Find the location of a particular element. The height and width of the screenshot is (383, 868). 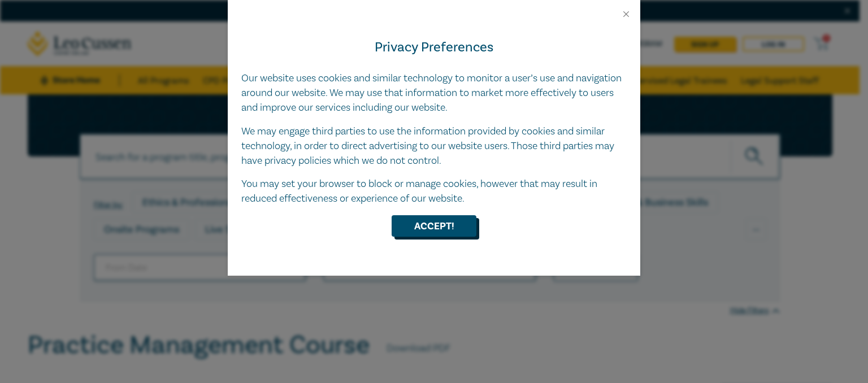

p: You may set your browser to block or manage cookies, however that may result in reduced effective... is located at coordinates (434, 192).